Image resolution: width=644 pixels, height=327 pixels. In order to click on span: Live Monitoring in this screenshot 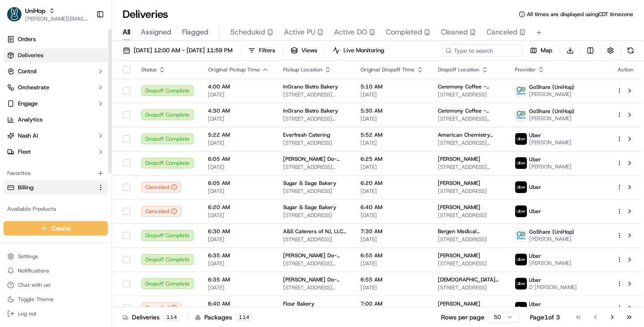, I will do `click(364, 50)`.